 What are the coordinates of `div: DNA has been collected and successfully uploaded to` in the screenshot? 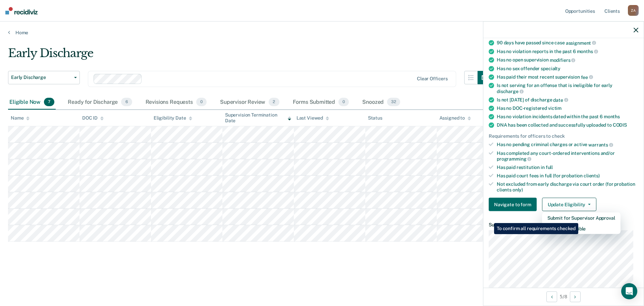 It's located at (568, 125).